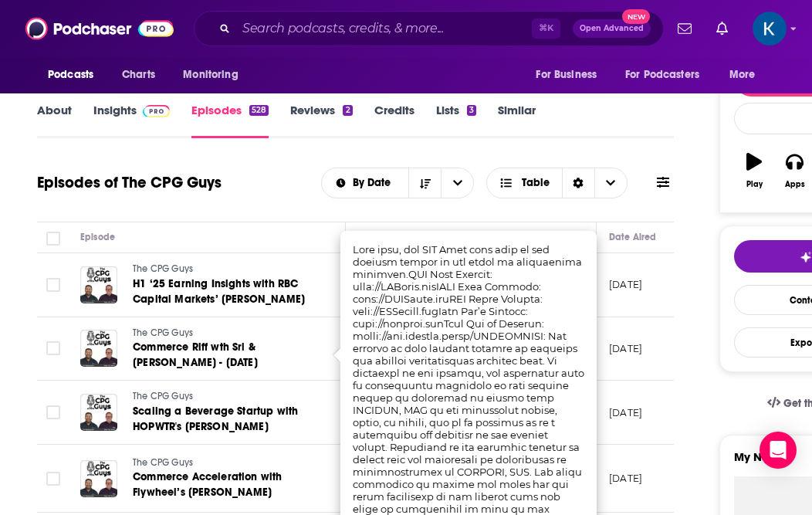  I want to click on div: Episode, so click(97, 237).